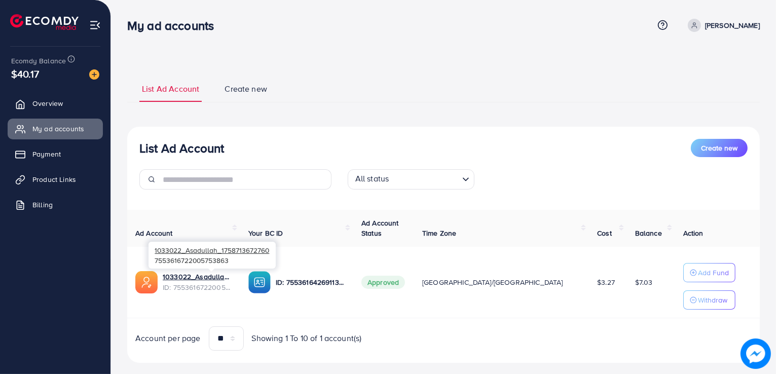 The image size is (776, 374). What do you see at coordinates (306, 338) in the screenshot?
I see `span: Showing 1 To 10 of 1 account(s)` at bounding box center [306, 338].